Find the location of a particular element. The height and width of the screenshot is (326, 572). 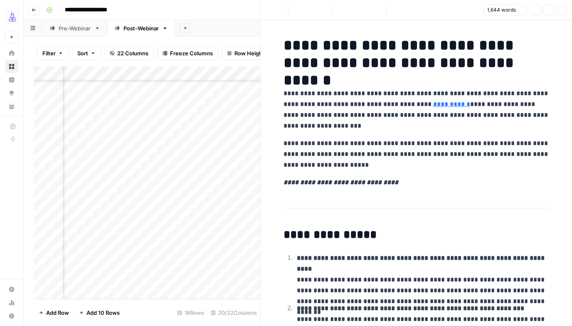

img: AirOps Growth Logo is located at coordinates (12, 17).